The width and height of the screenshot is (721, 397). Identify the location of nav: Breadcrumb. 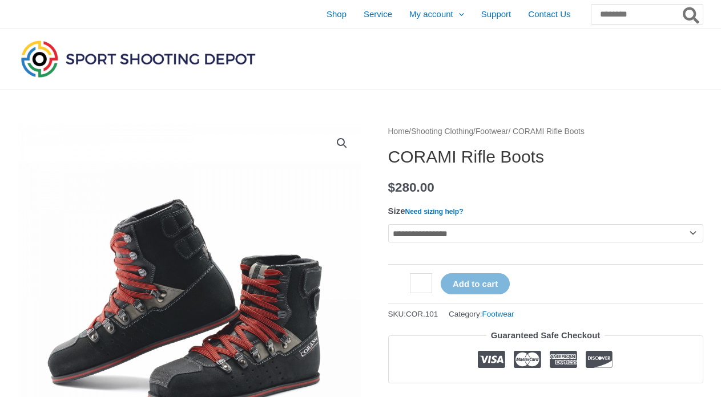
(546, 132).